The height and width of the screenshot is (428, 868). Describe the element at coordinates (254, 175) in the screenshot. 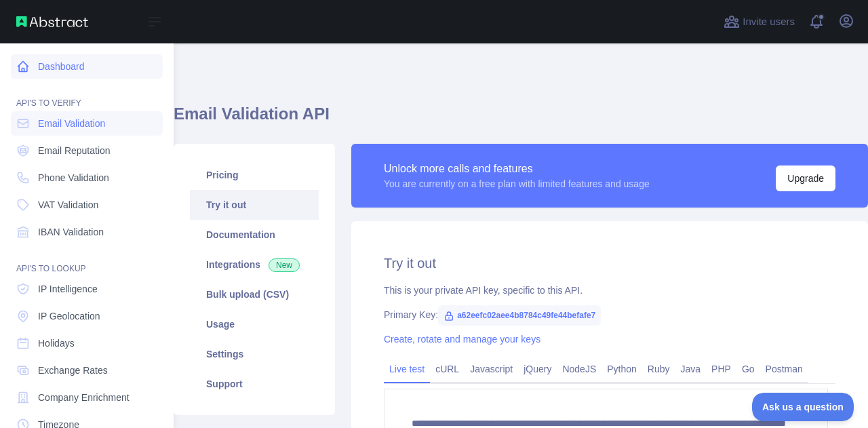

I see `a: Pricing` at that location.